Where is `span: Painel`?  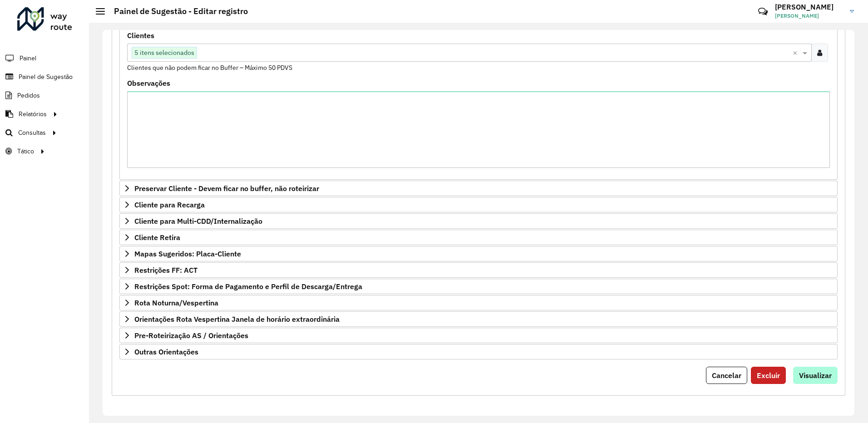 span: Painel is located at coordinates (28, 58).